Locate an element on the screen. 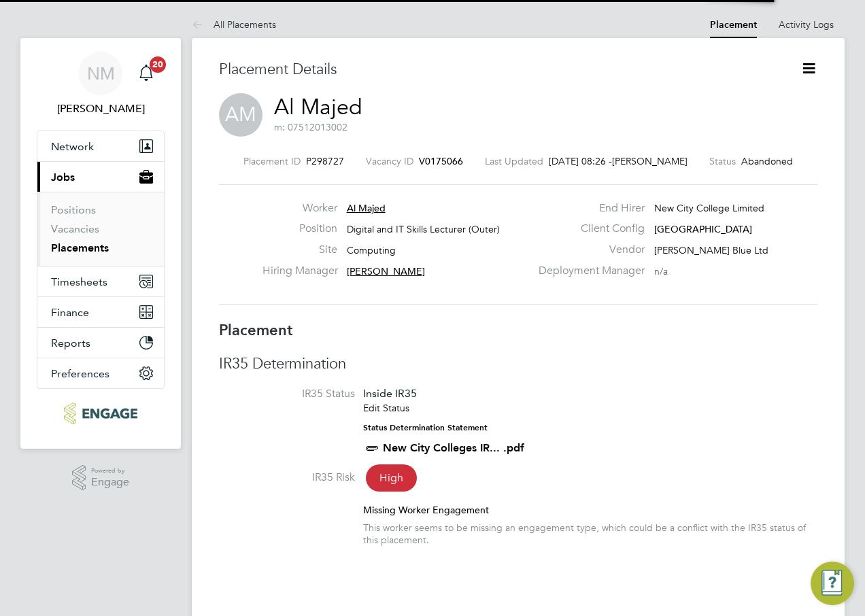 Image resolution: width=865 pixels, height=616 pixels. a: Placements is located at coordinates (79, 248).